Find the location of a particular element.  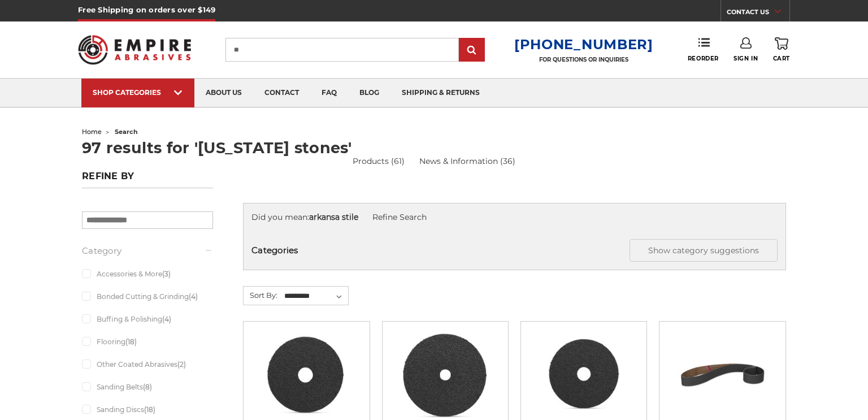

a: CONTACT US is located at coordinates (758, 13).